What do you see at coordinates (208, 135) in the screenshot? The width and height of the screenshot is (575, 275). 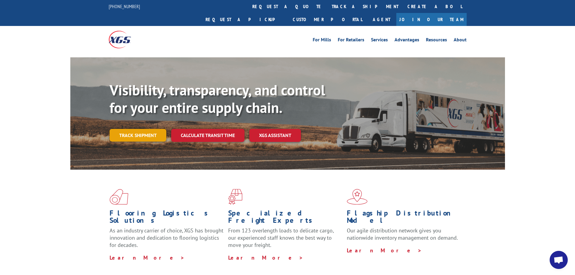 I see `a: Calculate transit time` at bounding box center [208, 135].